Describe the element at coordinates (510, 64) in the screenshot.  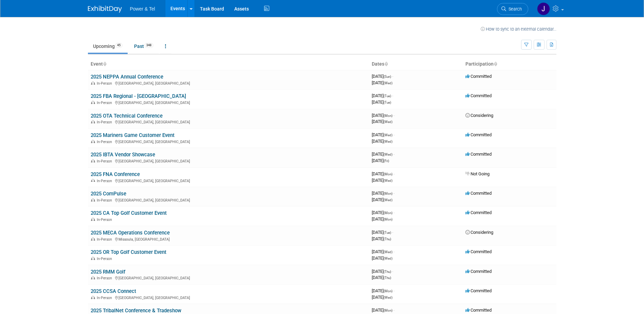
I see `th: Participation` at that location.